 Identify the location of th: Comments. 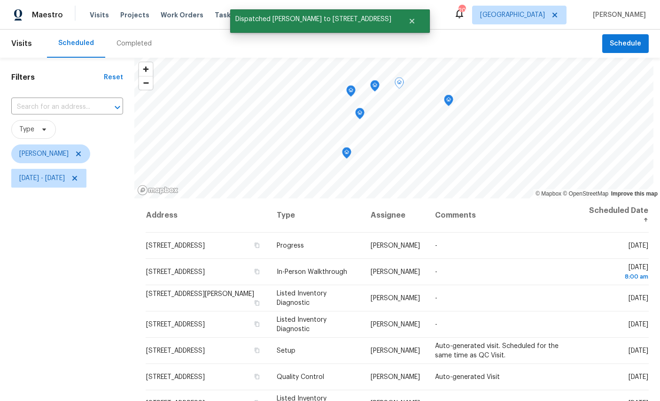
(502, 216).